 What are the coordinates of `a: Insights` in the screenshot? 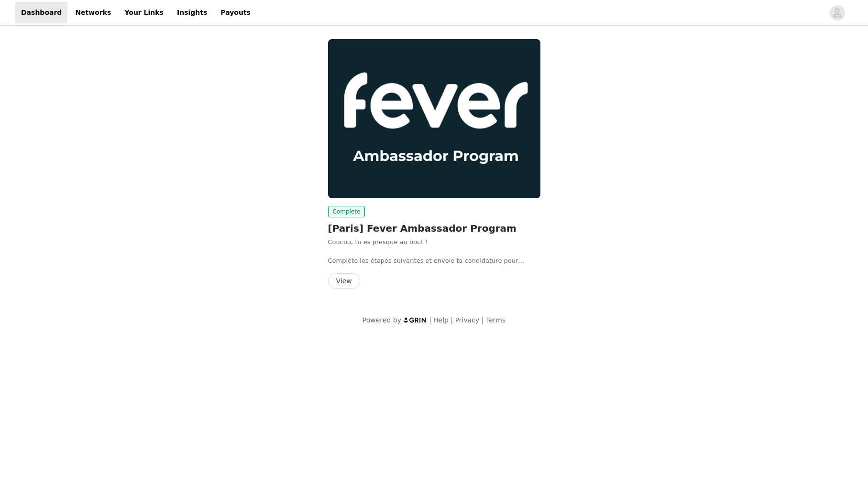 It's located at (192, 12).